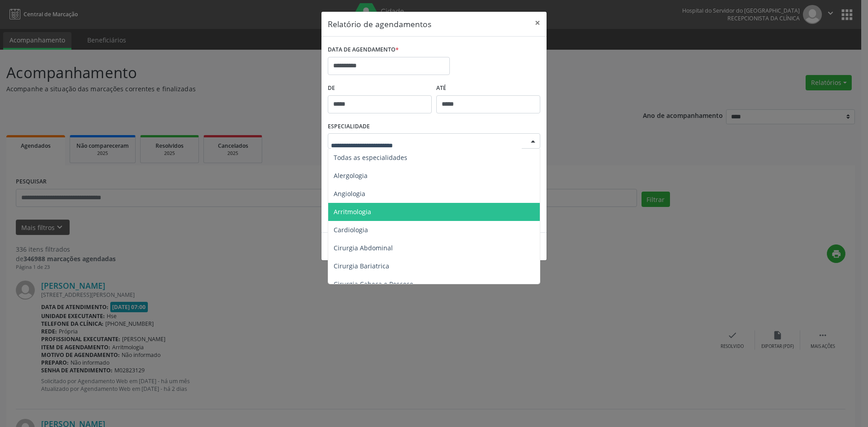 This screenshot has width=868, height=427. What do you see at coordinates (488, 88) in the screenshot?
I see `label: ATÉ` at bounding box center [488, 88].